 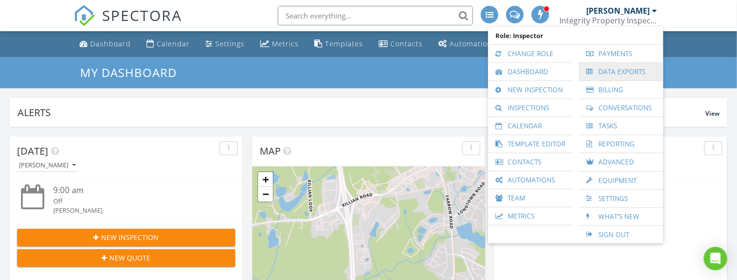 What do you see at coordinates (621, 108) in the screenshot?
I see `a: Conversations` at bounding box center [621, 108].